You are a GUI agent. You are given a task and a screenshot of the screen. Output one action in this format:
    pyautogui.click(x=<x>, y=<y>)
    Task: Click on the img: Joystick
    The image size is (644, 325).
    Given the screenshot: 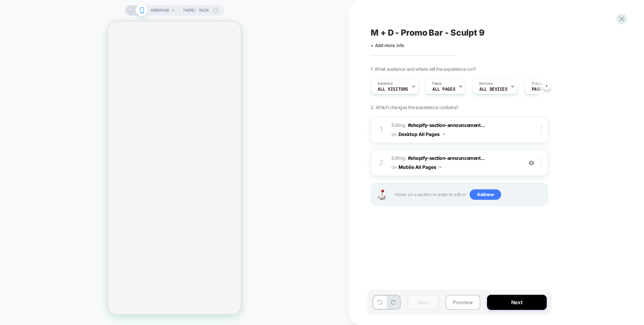 What is the action you would take?
    pyautogui.click(x=381, y=194)
    